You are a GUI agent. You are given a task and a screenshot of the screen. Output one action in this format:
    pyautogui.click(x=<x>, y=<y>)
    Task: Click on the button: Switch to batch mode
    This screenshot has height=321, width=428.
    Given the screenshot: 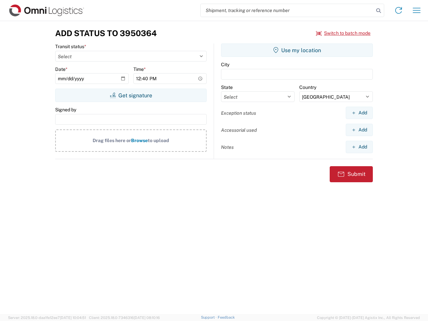 What is the action you would take?
    pyautogui.click(x=343, y=33)
    